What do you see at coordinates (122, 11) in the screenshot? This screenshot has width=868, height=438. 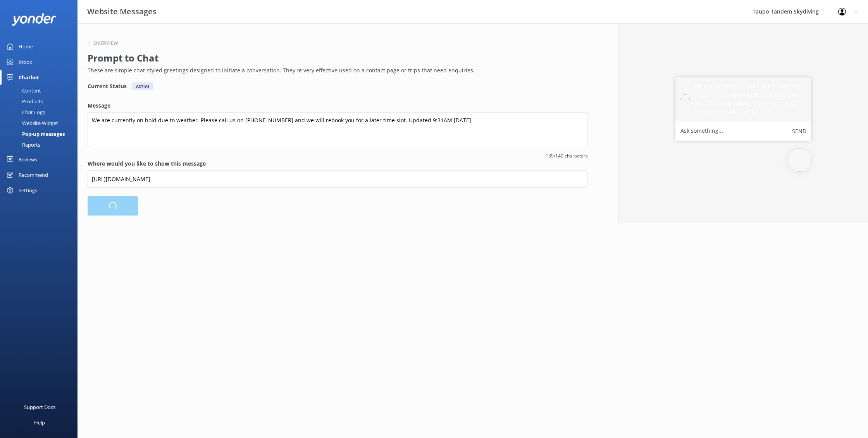 I see `h3: Website Messages` at bounding box center [122, 11].